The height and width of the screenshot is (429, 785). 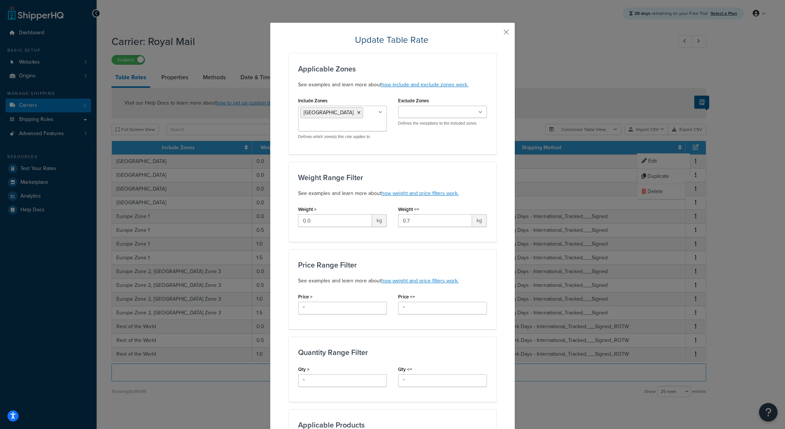 I want to click on h3: Applicable Products, so click(x=393, y=425).